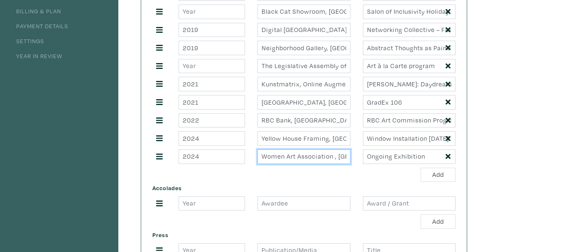 Image resolution: width=561 pixels, height=252 pixels. I want to click on a: Payment Details, so click(39, 26).